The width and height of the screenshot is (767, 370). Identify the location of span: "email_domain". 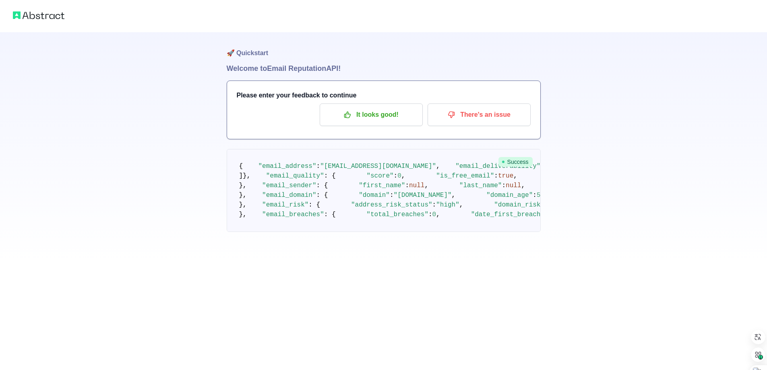
(289, 195).